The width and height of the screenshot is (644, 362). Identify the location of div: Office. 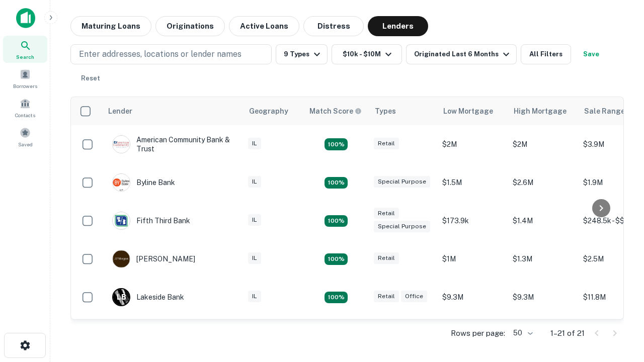
(414, 296).